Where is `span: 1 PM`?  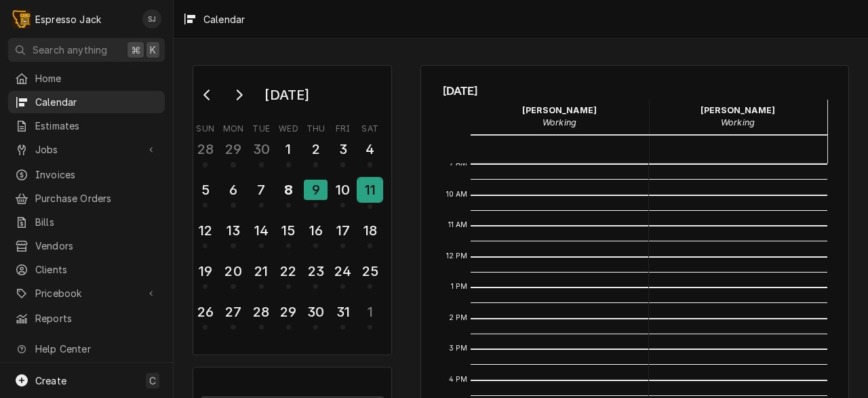 span: 1 PM is located at coordinates (459, 287).